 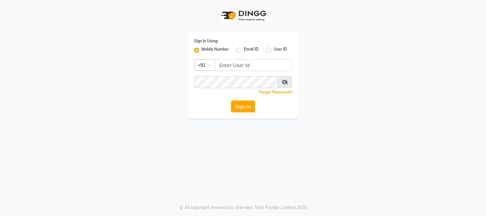 What do you see at coordinates (215, 50) in the screenshot?
I see `label: Mobile Number` at bounding box center [215, 50].